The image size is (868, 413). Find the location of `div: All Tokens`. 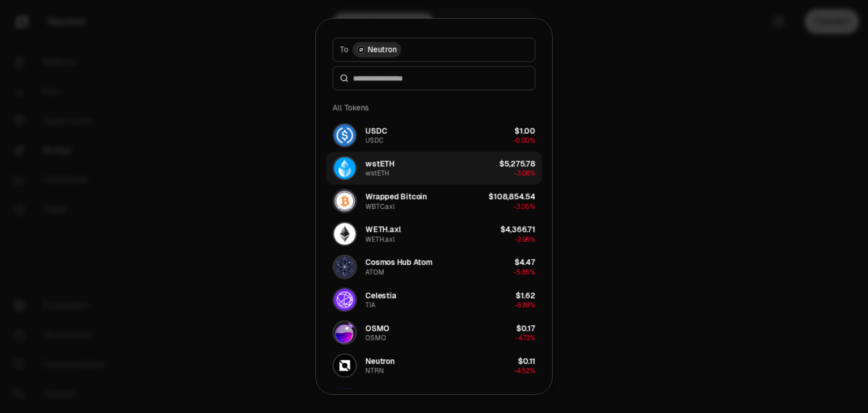

div: All Tokens is located at coordinates (434, 107).